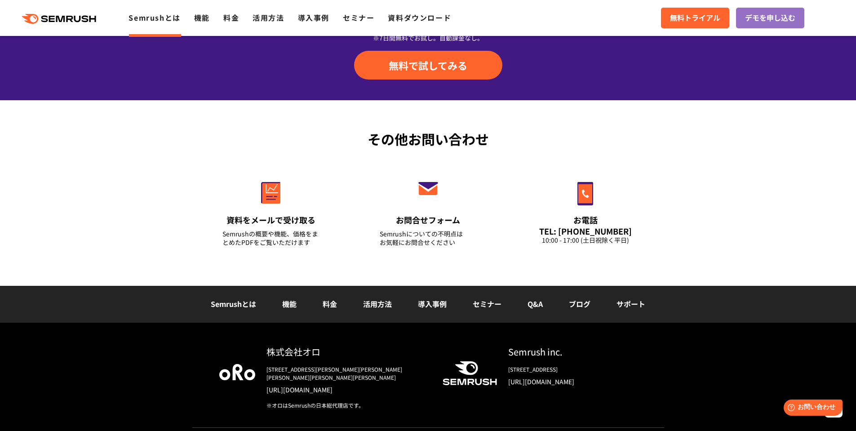 This screenshot has height=431, width=856. Describe the element at coordinates (428, 220) in the screenshot. I see `div: お問合せフォーム` at that location.